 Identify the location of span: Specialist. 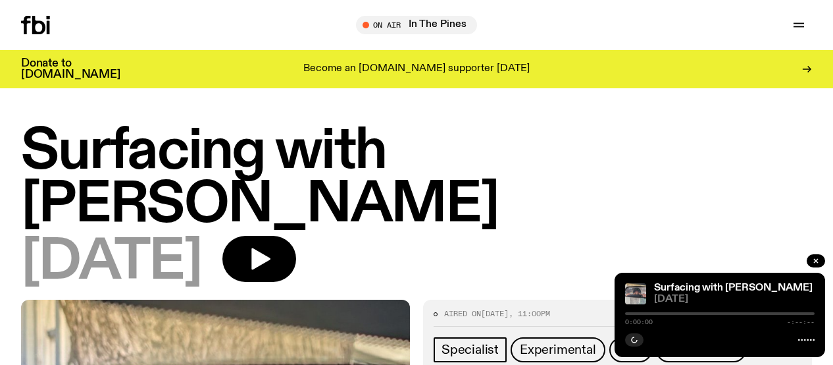
(470, 349).